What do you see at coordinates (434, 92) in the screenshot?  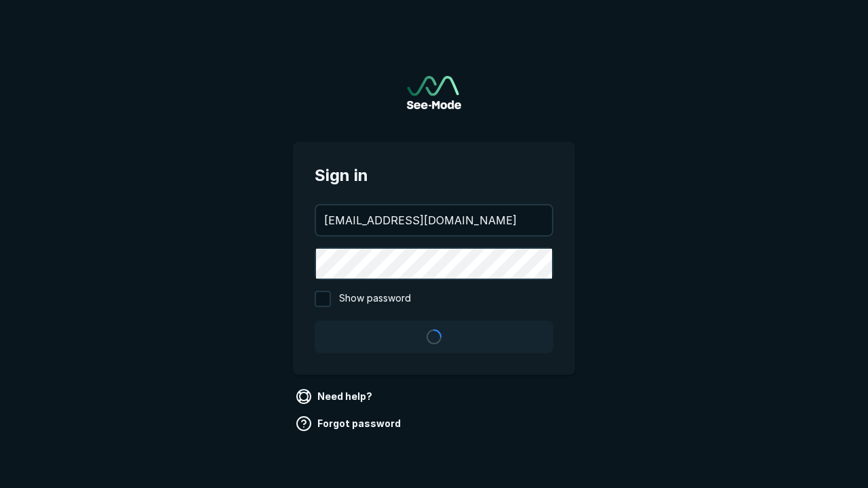 I see `img: See-Mode Logo` at bounding box center [434, 92].